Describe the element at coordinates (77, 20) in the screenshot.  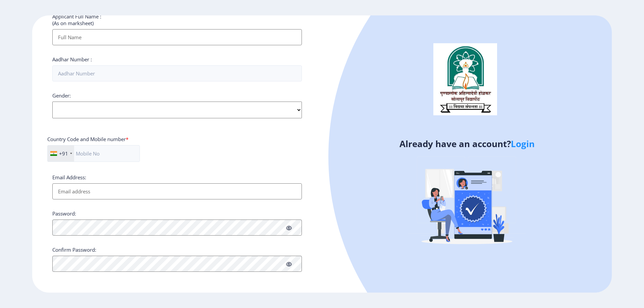
I see `label: Applicant Full Name : (As on marksheet)` at that location.